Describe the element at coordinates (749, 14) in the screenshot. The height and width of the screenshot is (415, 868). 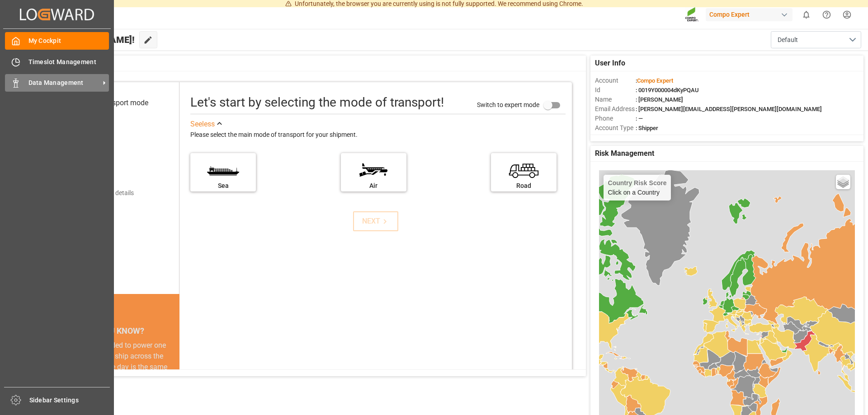
I see `div: Compo Expert` at that location.